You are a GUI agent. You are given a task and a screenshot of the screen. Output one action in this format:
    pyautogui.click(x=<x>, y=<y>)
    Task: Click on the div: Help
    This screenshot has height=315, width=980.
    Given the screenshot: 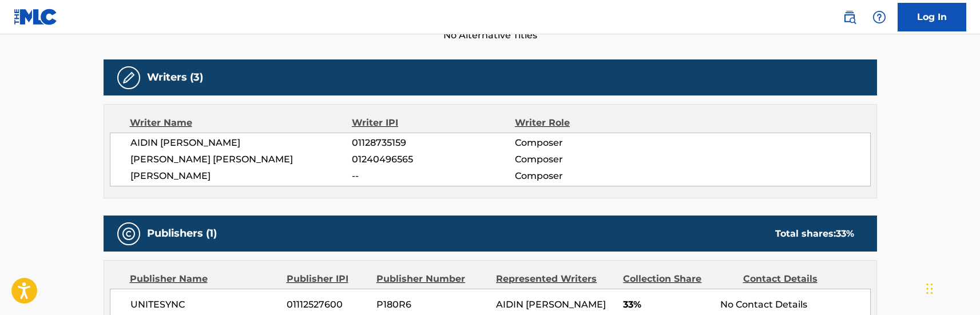 What is the action you would take?
    pyautogui.click(x=879, y=17)
    